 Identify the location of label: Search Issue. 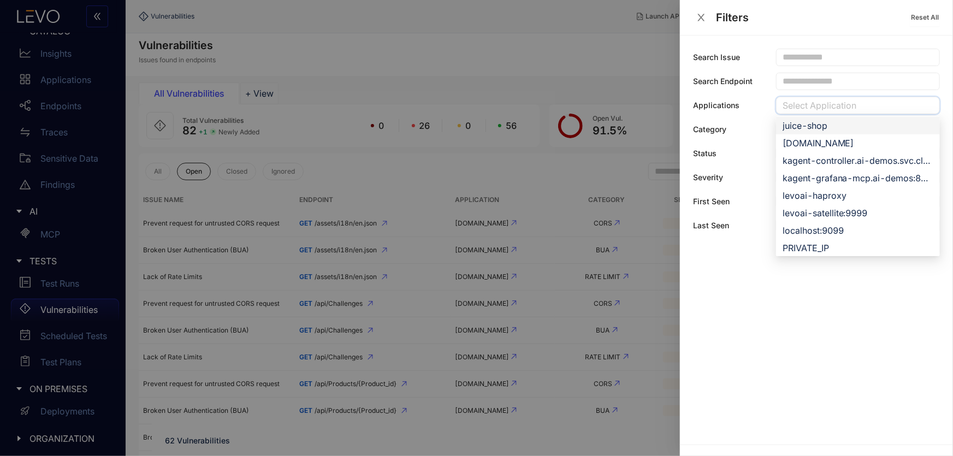
(717, 57).